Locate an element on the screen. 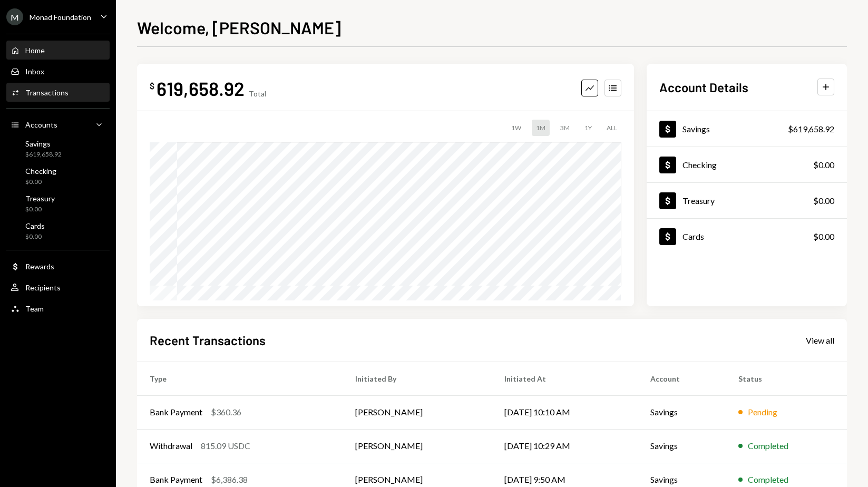 Image resolution: width=868 pixels, height=487 pixels. div: Recipients is located at coordinates (43, 287).